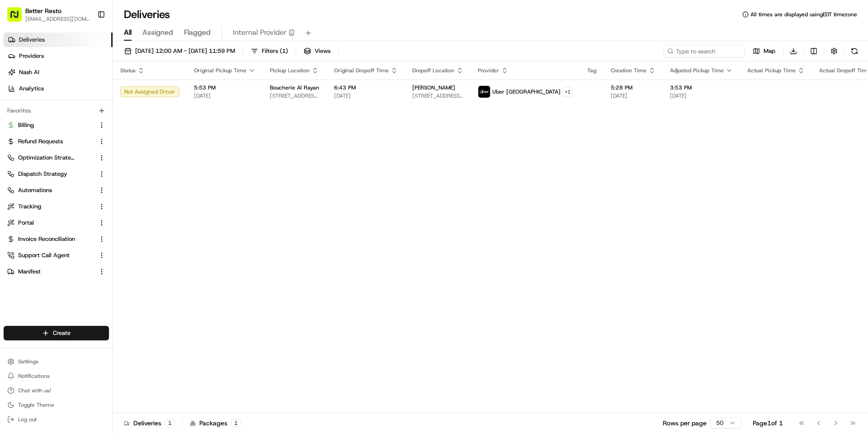 The image size is (868, 433). I want to click on button: Billing, so click(56, 125).